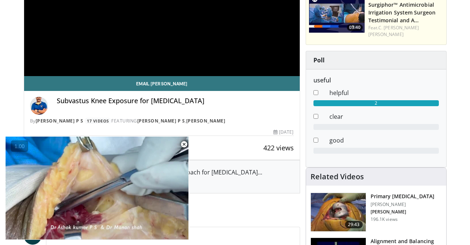  I want to click on div: Feat., so click(406, 31).